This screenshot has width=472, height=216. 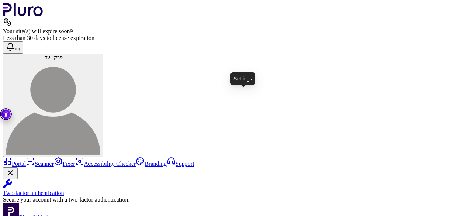 What do you see at coordinates (17, 49) in the screenshot?
I see `span: 99` at bounding box center [17, 49].